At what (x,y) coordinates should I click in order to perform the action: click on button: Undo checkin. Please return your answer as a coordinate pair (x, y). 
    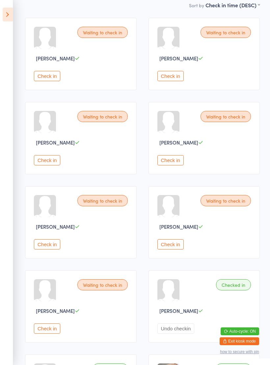
    Looking at the image, I should click on (176, 328).